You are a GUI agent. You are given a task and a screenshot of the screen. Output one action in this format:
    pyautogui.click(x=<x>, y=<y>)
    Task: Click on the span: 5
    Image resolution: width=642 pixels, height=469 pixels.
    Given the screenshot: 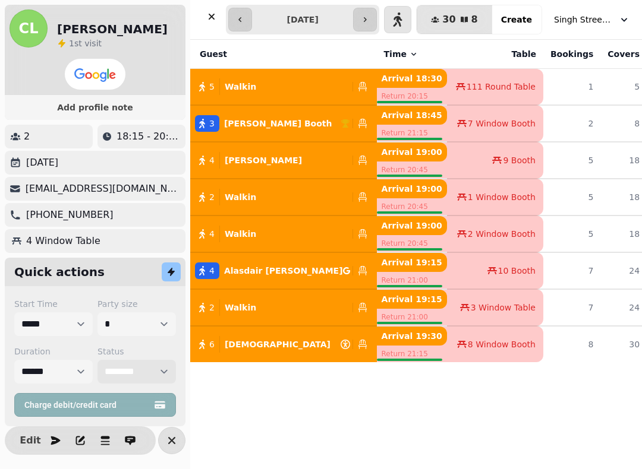 What is the action you would take?
    pyautogui.click(x=212, y=87)
    